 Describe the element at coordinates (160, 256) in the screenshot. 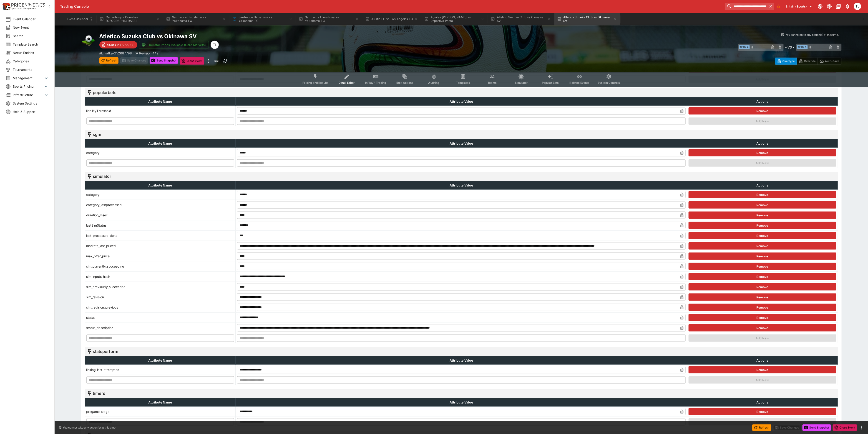

I see `td: max_offer_price` at that location.